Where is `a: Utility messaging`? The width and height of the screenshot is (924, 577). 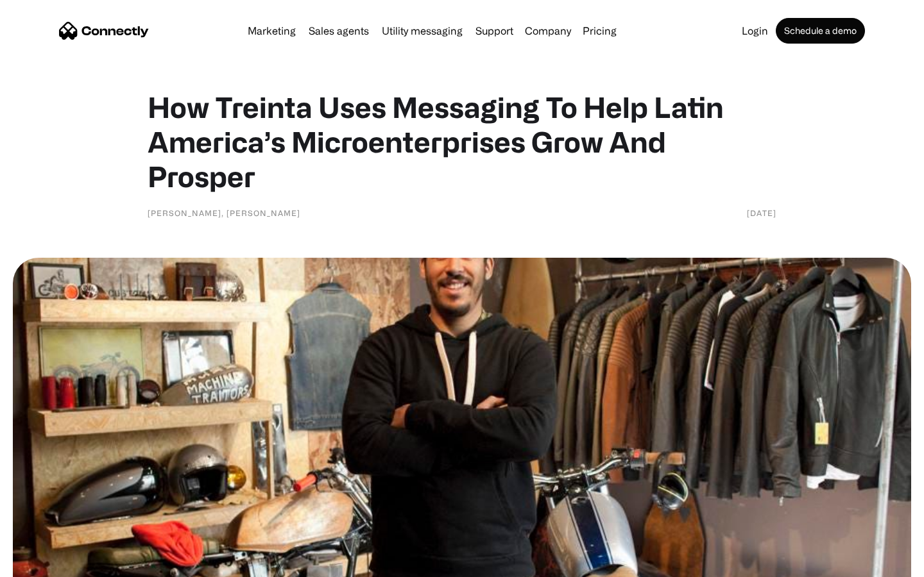
a: Utility messaging is located at coordinates (422, 30).